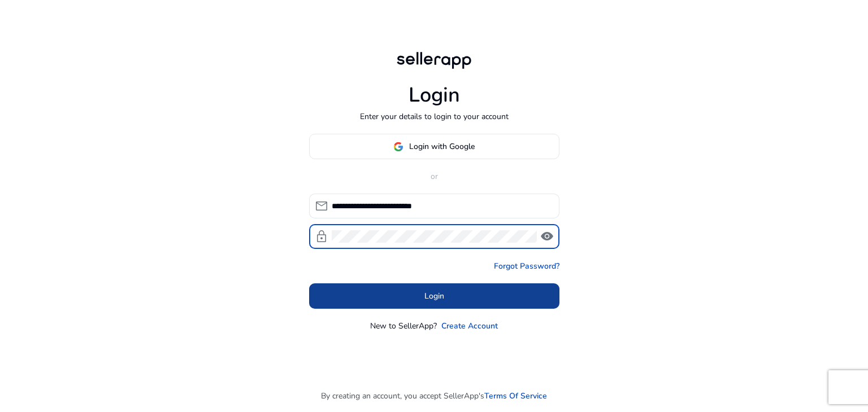  What do you see at coordinates (434, 146) in the screenshot?
I see `button: Login with Google` at bounding box center [434, 146].